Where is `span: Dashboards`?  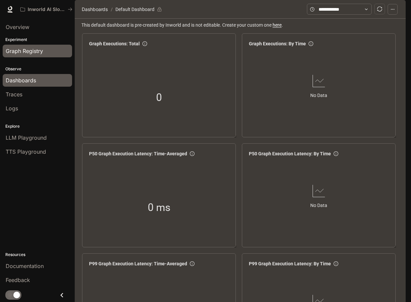 span: Dashboards is located at coordinates (95, 9).